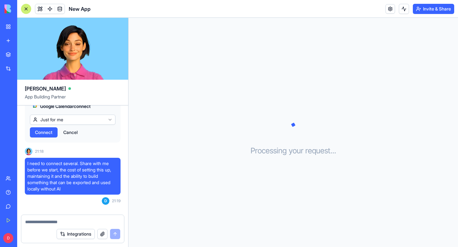 This screenshot has width=458, height=247. Describe the element at coordinates (73, 100) in the screenshot. I see `span: App Building Partner` at that location.